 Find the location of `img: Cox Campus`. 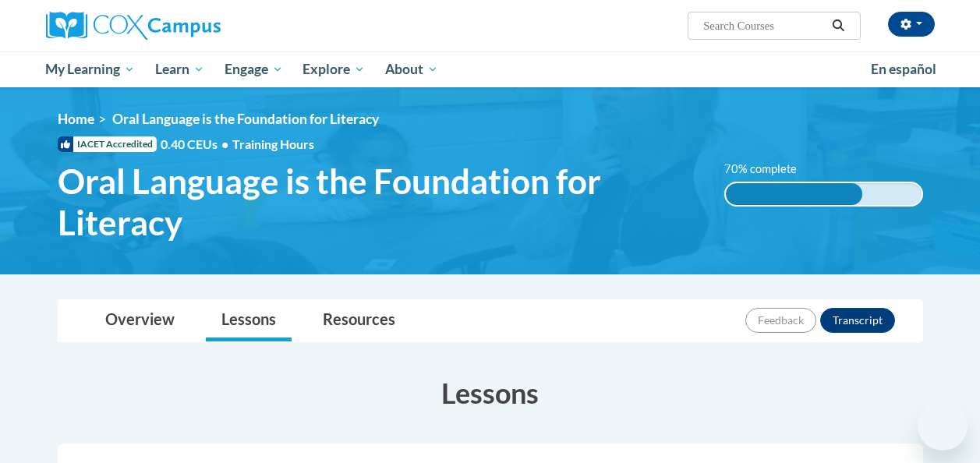

img: Cox Campus is located at coordinates (133, 26).